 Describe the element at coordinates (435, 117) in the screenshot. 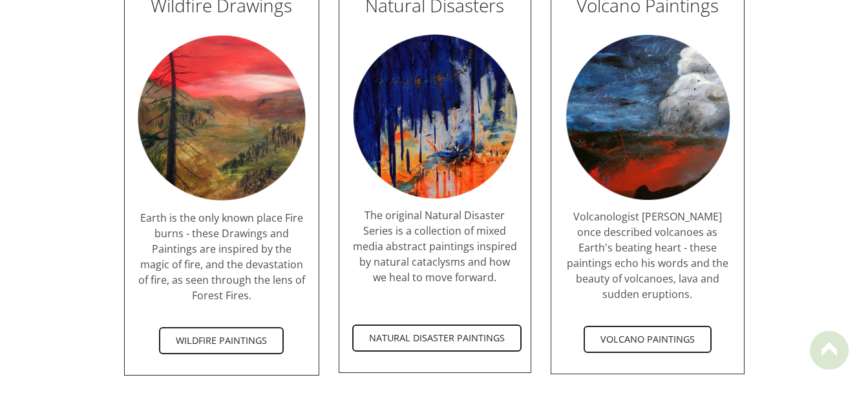

I see `img: Natural Disasters by Stephanie Peters` at that location.